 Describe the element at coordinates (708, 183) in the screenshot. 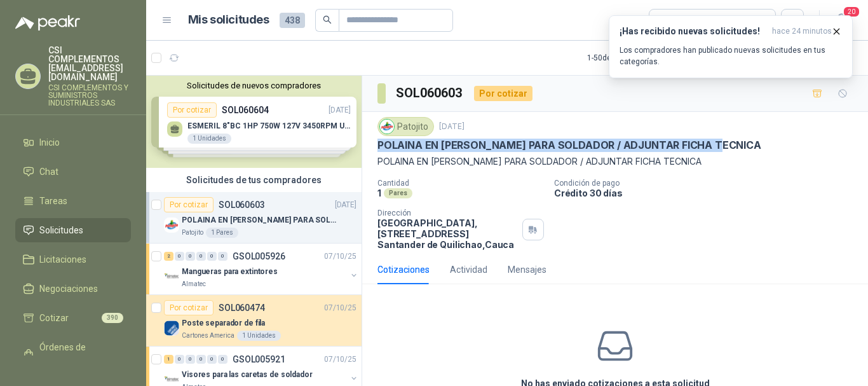

I see `p: Condición de pago` at that location.